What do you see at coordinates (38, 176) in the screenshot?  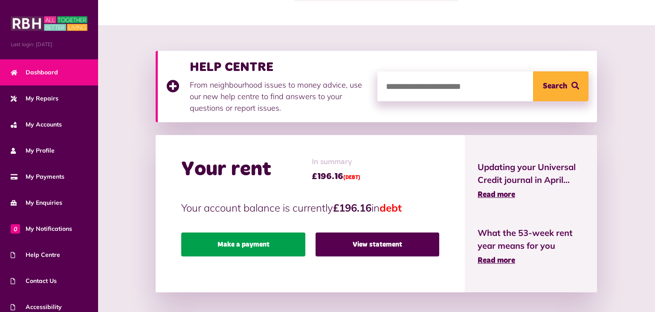 I see `span: My Payments` at bounding box center [38, 176].